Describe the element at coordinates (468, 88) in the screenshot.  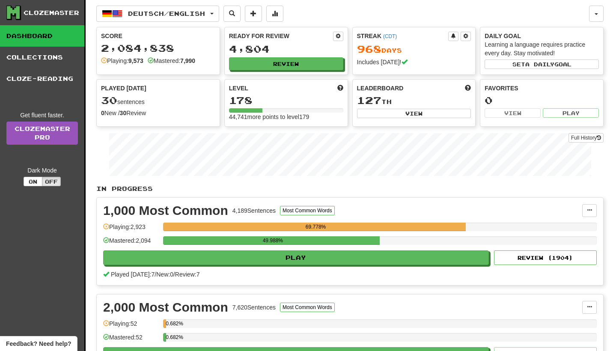
I see `span: This week in points, UTC` at that location.